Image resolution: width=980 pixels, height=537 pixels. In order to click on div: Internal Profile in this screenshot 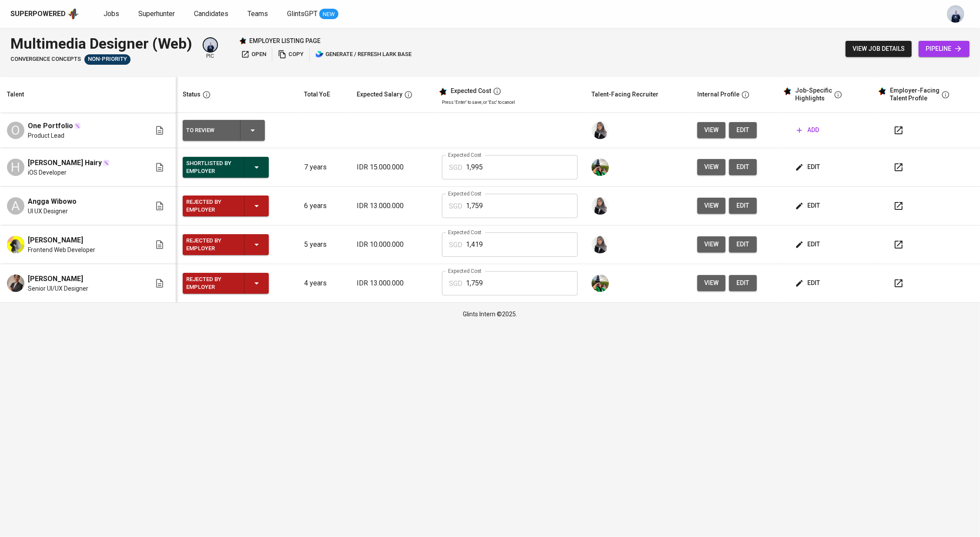, I will do `click(718, 94)`.